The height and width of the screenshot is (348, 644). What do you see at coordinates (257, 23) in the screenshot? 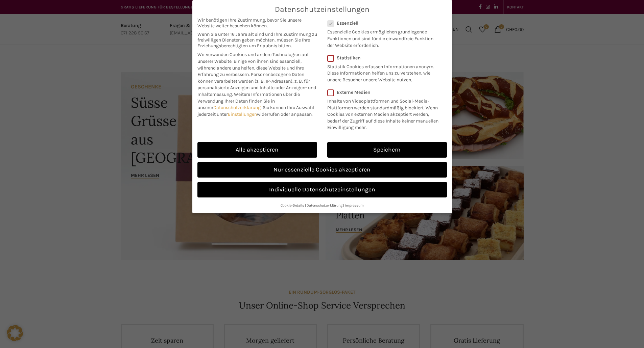
I see `span: Wir benötigen Ihre Zustimmung, bevor Sie unsere Website weiter besuchen können.` at bounding box center [257, 23].